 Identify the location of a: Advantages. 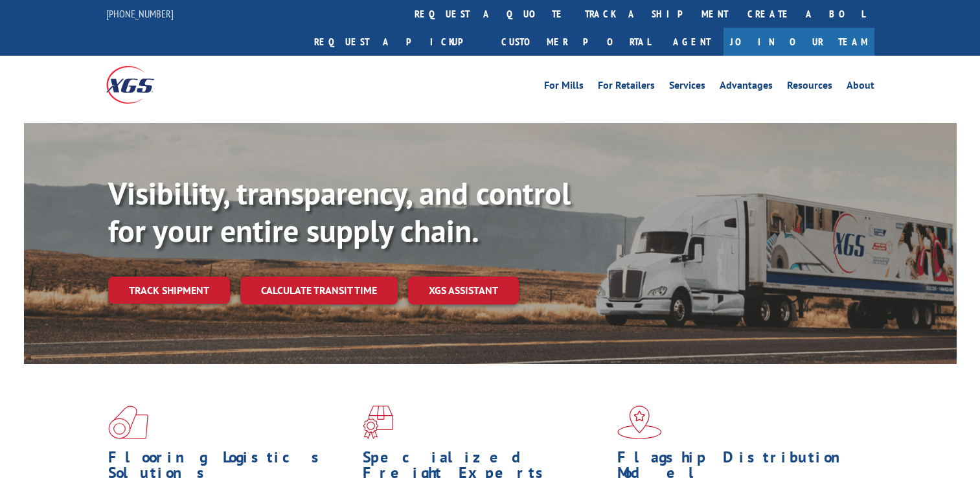
(746, 87).